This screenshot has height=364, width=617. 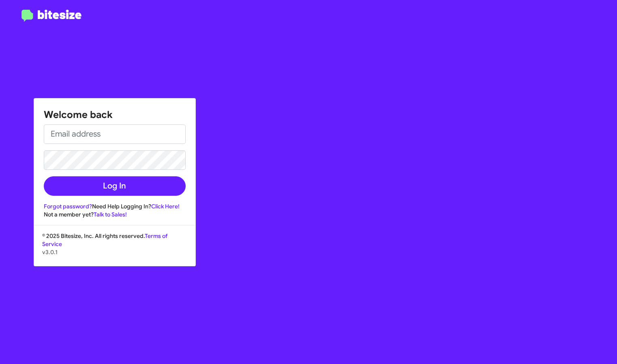 I want to click on input: Email address, so click(x=115, y=134).